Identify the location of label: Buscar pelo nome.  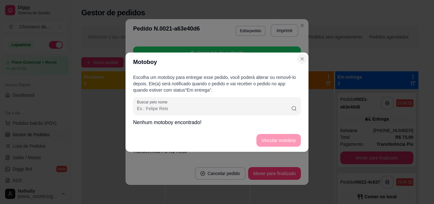
(153, 102).